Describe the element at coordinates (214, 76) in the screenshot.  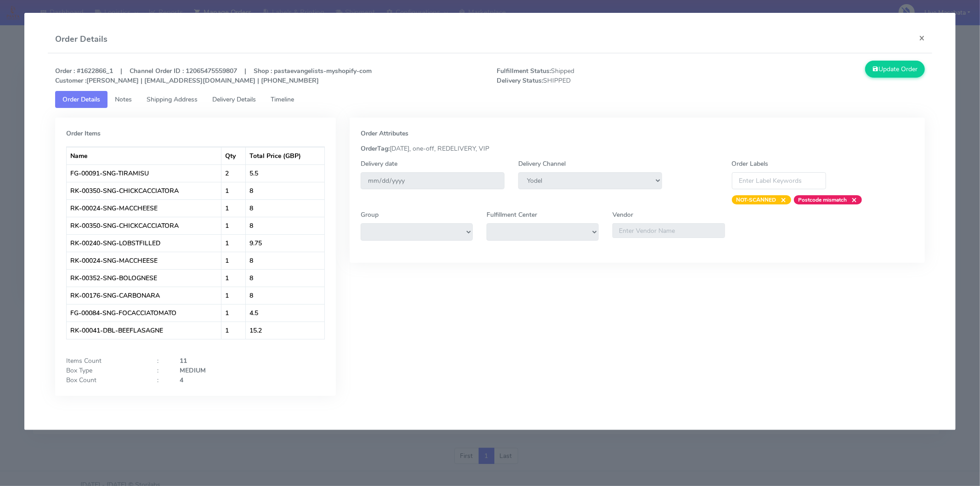
I see `strong: Order : #1622866_1 | Channel Order ID : 12065475559807 | Shop : pastaevangelists-myshopify-com [P...` at that location.